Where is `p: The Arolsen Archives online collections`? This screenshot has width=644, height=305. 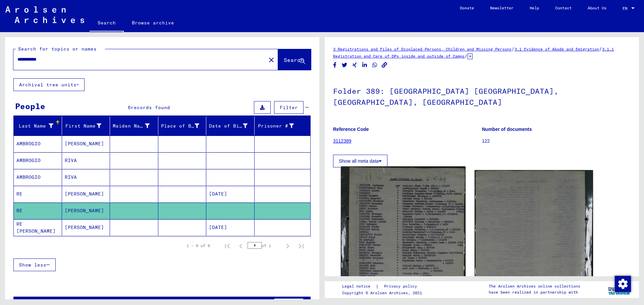 p: The Arolsen Archives online collections is located at coordinates (534, 286).